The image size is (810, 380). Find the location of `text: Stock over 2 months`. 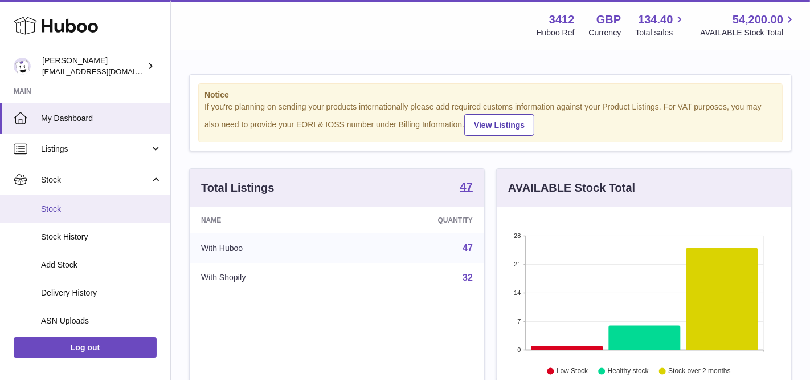

text: Stock over 2 months is located at coordinates (699, 370).